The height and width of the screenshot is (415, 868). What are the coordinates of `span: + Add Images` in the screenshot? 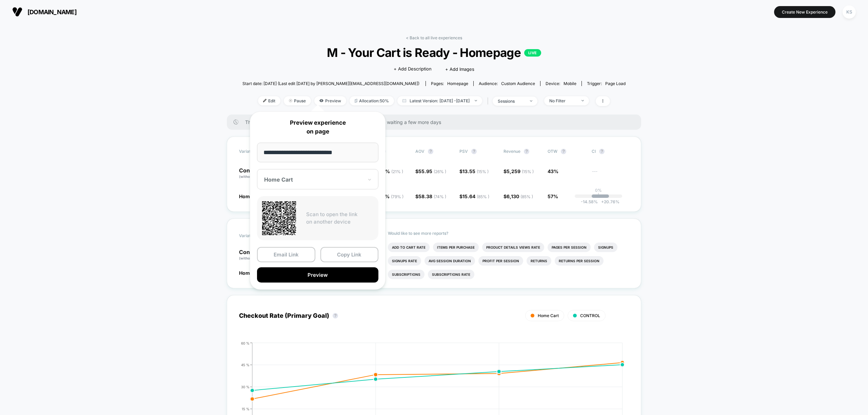 It's located at (460, 69).